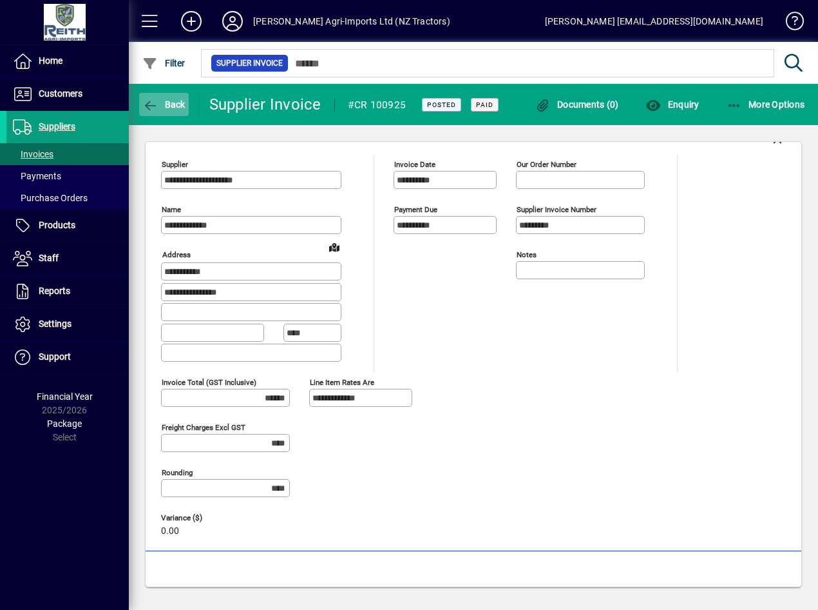  Describe the element at coordinates (415, 164) in the screenshot. I see `mat-label: Invoice date` at that location.